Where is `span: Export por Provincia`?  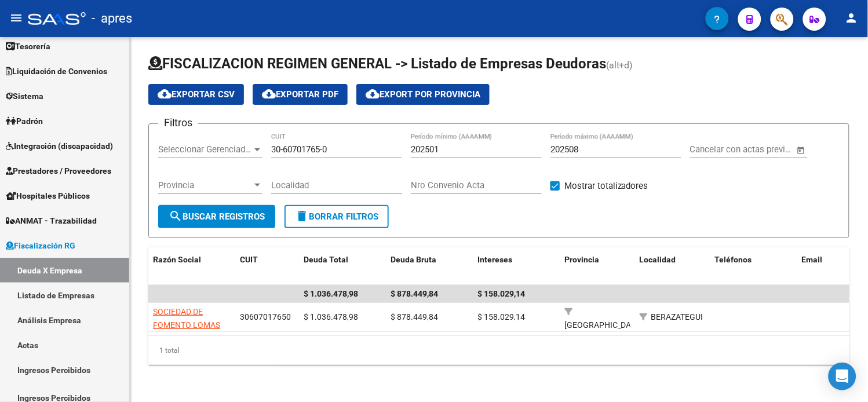 span: Export por Provincia is located at coordinates (423, 95).